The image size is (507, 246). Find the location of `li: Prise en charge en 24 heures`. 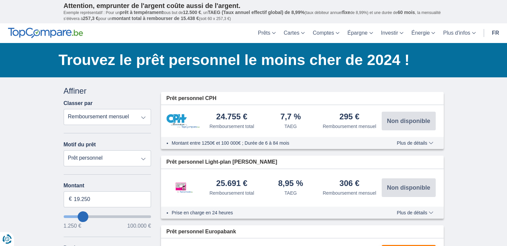

li: Prise en charge en 24 heures is located at coordinates (274, 213).